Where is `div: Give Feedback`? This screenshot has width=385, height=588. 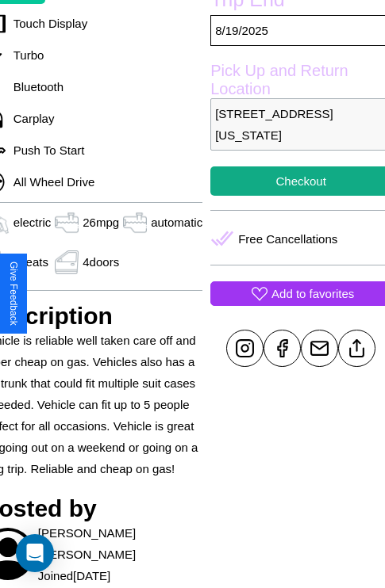
div: Give Feedback is located at coordinates (13, 293).